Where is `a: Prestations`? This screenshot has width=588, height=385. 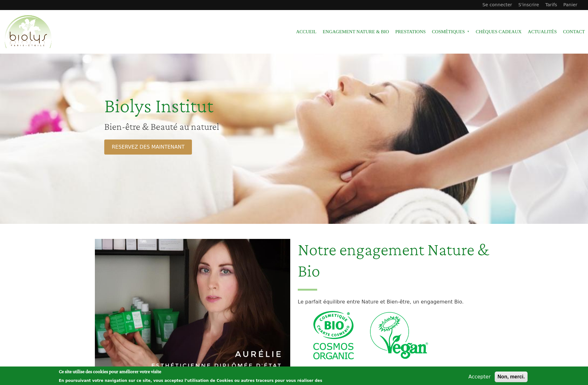
a: Prestations is located at coordinates (410, 32).